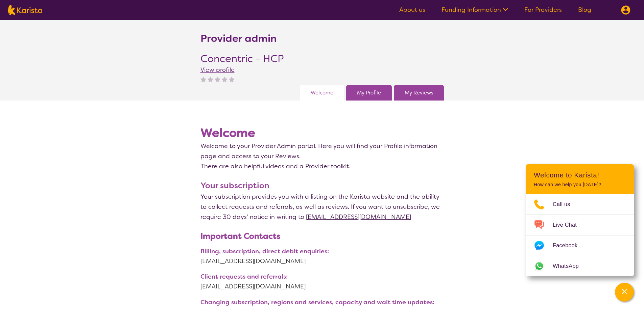 The width and height of the screenshot is (644, 310). What do you see at coordinates (240, 237) in the screenshot?
I see `b: Important Contacts` at bounding box center [240, 237].